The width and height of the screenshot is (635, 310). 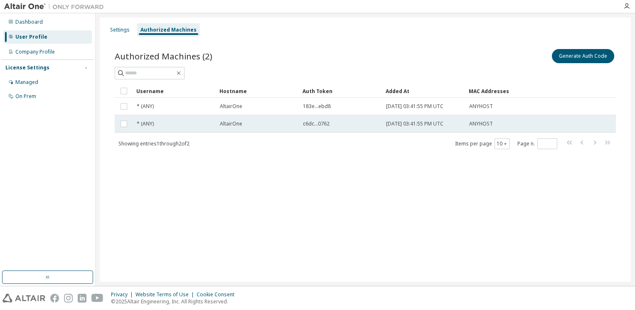 I want to click on img: instagram.svg, so click(x=68, y=298).